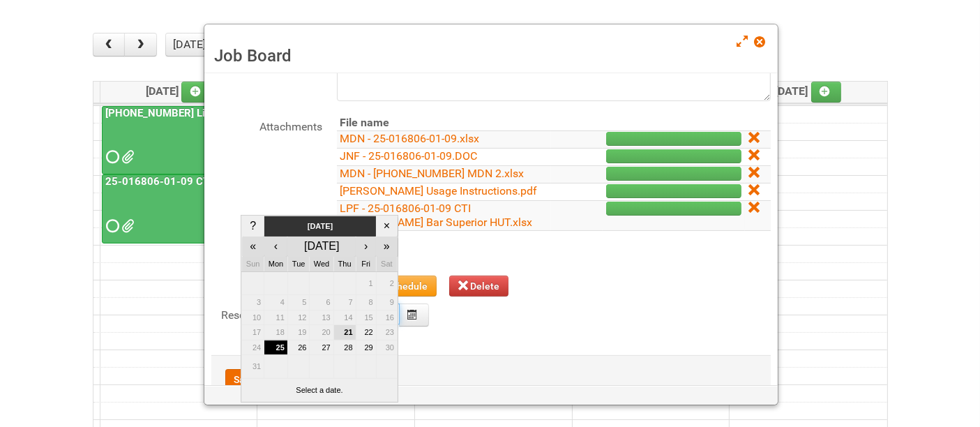  Describe the element at coordinates (276, 347) in the screenshot. I see `td: 25` at that location.